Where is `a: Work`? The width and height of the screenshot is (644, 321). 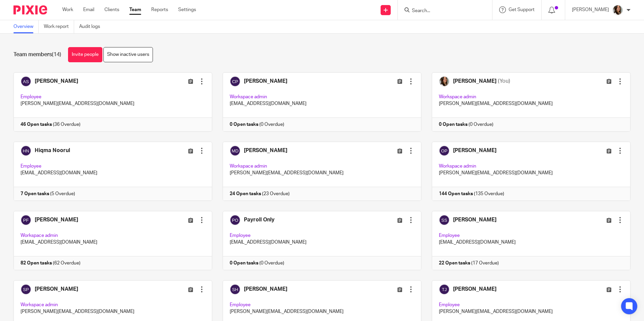 a: Work is located at coordinates (68, 10).